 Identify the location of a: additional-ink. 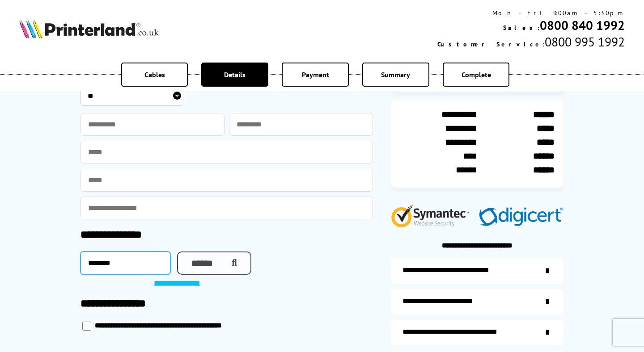
(477, 271).